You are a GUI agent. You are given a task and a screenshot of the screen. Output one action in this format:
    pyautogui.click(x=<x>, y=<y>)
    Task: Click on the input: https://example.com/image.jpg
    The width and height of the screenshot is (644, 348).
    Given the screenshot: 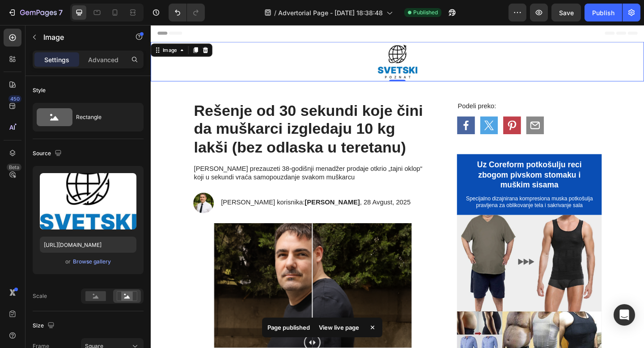 What is the action you would take?
    pyautogui.click(x=88, y=245)
    